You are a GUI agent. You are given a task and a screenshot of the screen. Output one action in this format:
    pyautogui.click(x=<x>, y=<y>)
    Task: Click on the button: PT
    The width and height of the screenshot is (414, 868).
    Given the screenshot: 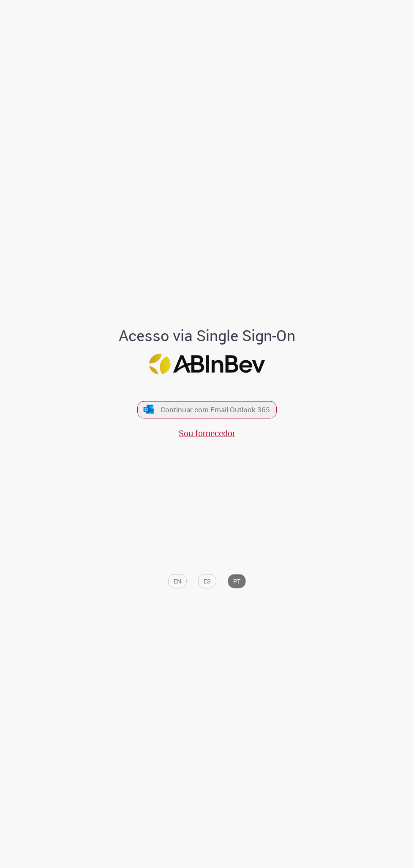 What is the action you would take?
    pyautogui.click(x=237, y=581)
    